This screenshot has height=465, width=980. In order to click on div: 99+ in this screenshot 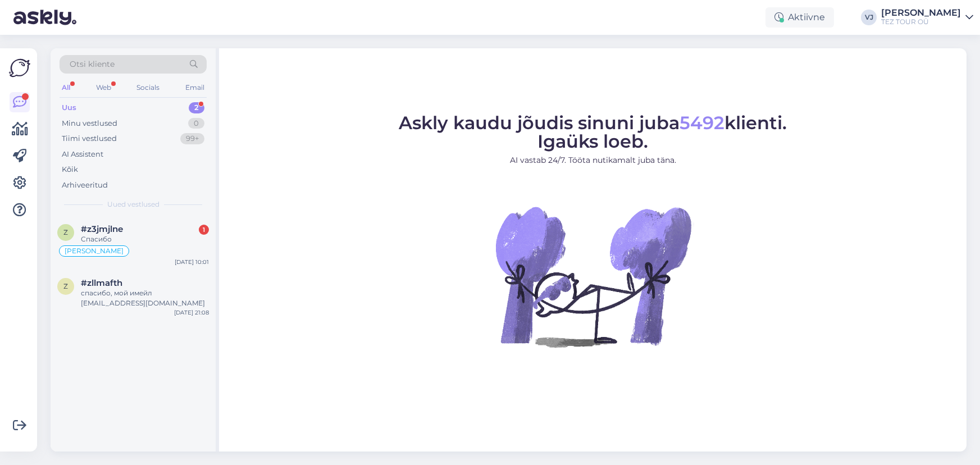, I will do `click(192, 138)`.